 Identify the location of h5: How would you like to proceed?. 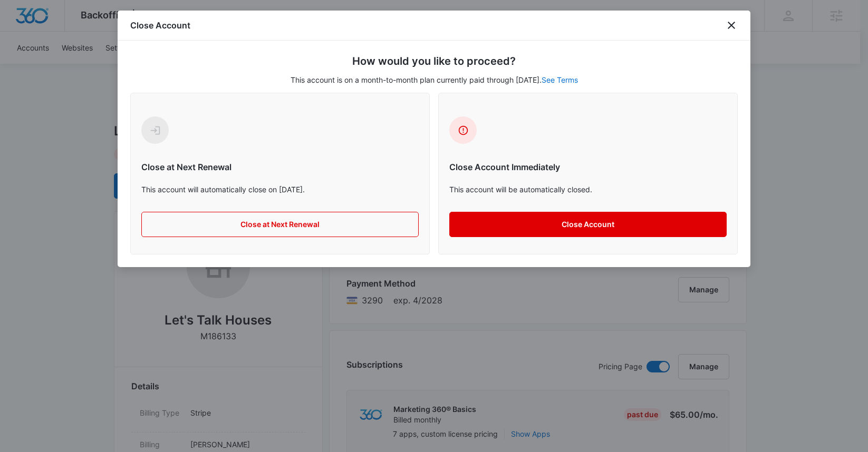
(434, 61).